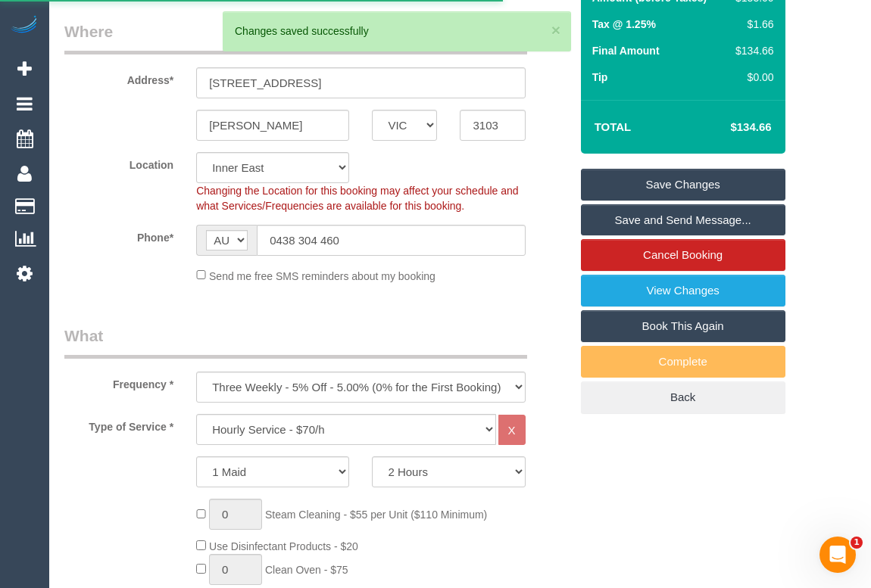 The image size is (871, 588). I want to click on label: Type of Service *, so click(119, 424).